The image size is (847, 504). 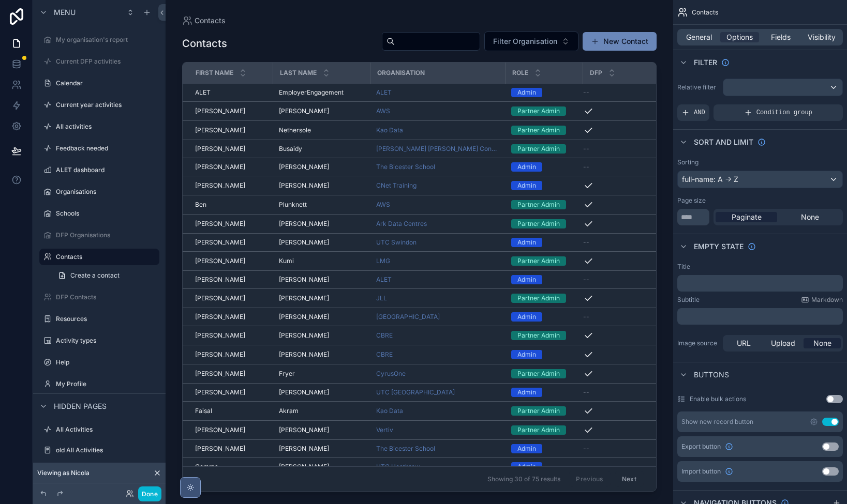 What do you see at coordinates (739, 37) in the screenshot?
I see `span: Options` at bounding box center [739, 37].